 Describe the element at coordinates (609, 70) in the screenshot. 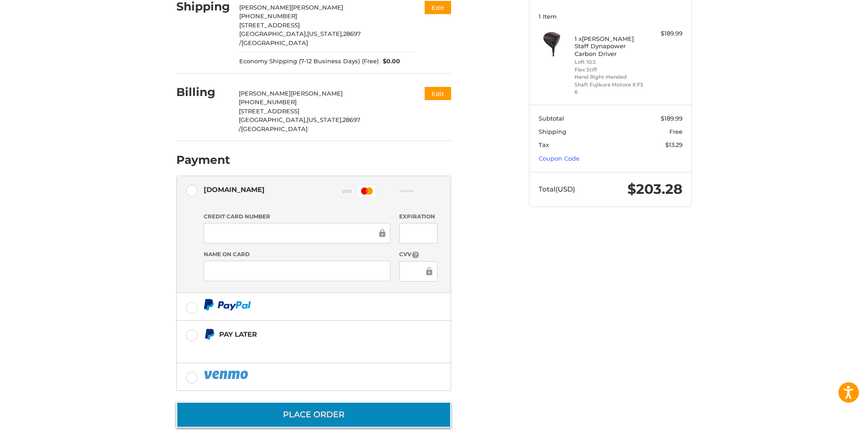

I see `li: Flex Stiff` at that location.